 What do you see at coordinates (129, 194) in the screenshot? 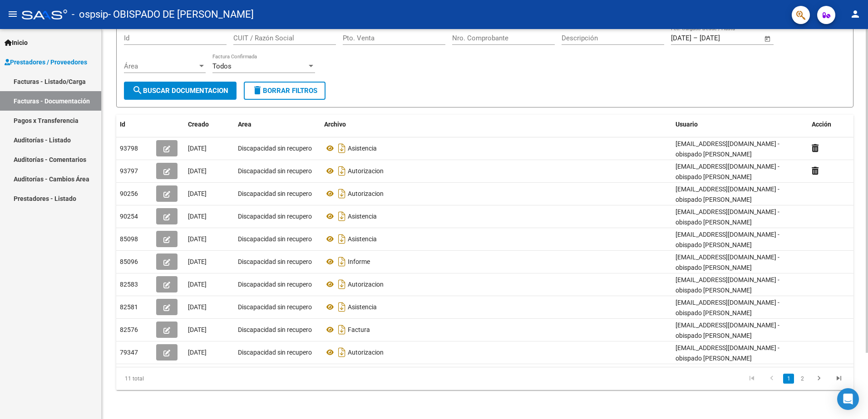
I see `span: 90256` at bounding box center [129, 194].